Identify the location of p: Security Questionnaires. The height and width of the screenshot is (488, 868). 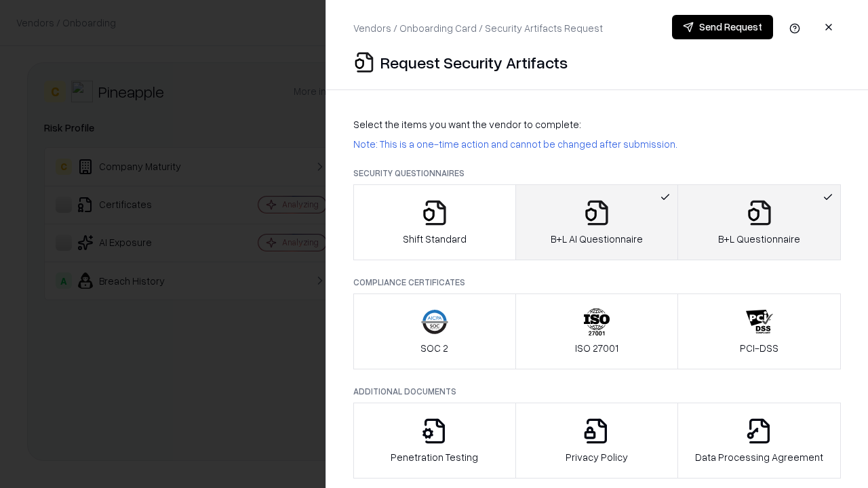
(597, 173).